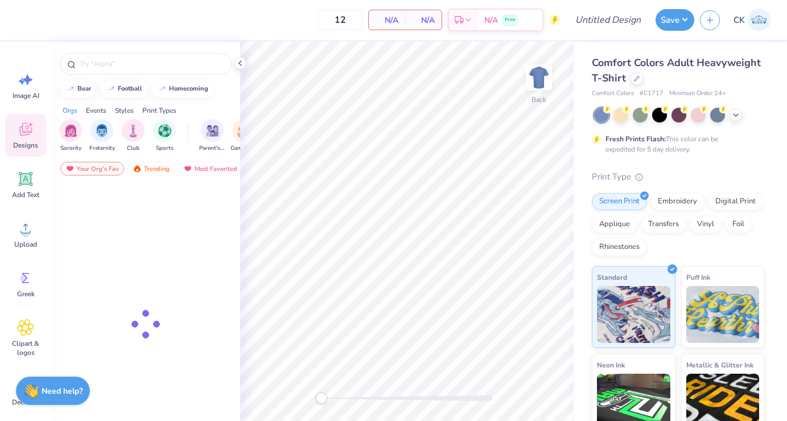 This screenshot has width=787, height=421. I want to click on span: Sorority, so click(71, 148).